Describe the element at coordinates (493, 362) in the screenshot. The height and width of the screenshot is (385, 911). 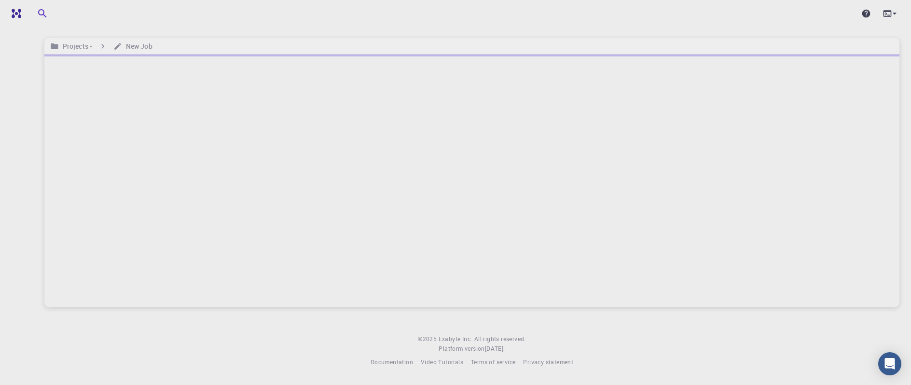
I see `span: Terms of service` at that location.